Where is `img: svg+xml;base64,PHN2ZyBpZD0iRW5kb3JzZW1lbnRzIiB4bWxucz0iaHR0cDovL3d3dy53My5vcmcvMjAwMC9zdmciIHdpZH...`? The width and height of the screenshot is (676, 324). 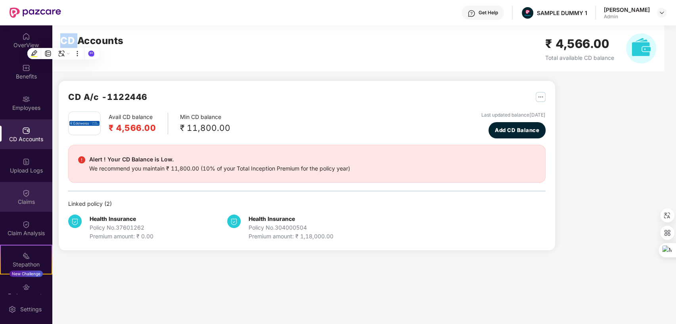
img: svg+xml;base64,PHN2ZyBpZD0iRW5kb3JzZW1lbnRzIiB4bWxucz0iaHR0cDovL3d3dy53My5vcmcvMjAwMC9zdmciIHdpZH... is located at coordinates (26, 287).